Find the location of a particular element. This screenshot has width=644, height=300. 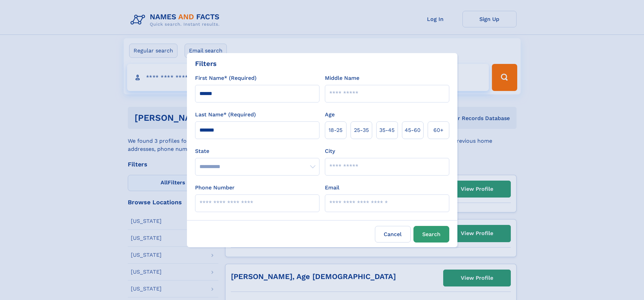

button: Search is located at coordinates (432, 234).